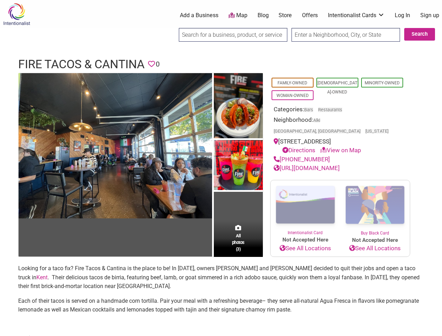 The width and height of the screenshot is (442, 336). Describe the element at coordinates (317, 120) in the screenshot. I see `span: Alki` at that location.